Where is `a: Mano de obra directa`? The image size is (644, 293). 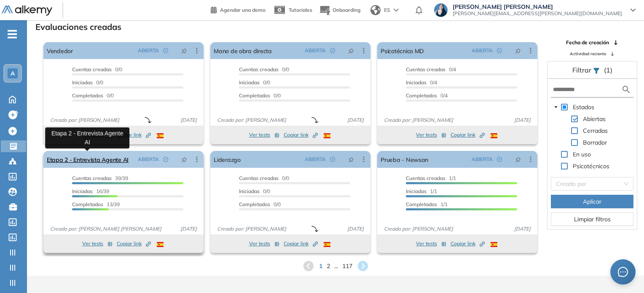 a: Mano de obra directa is located at coordinates (243, 50).